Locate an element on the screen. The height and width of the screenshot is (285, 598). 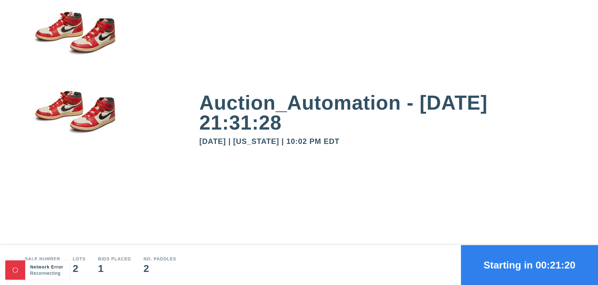
div: Lots is located at coordinates (79, 259).